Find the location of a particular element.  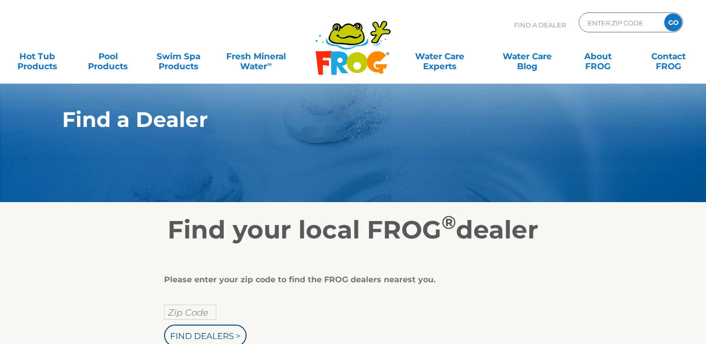

h2: Find your local FROG dealer is located at coordinates (353, 230).